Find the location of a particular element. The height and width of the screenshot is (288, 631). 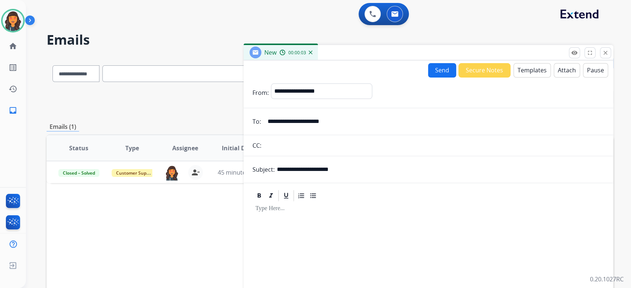

button: Pause is located at coordinates (596, 70).